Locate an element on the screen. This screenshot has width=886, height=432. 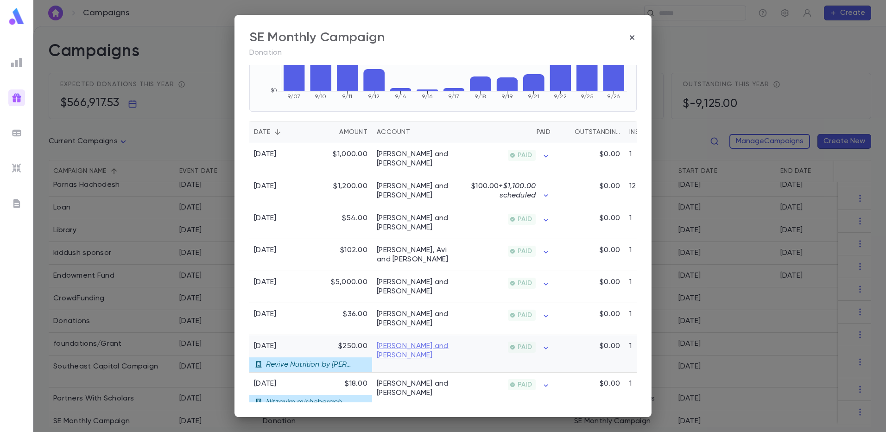
tspan: $0 is located at coordinates (274, 90).